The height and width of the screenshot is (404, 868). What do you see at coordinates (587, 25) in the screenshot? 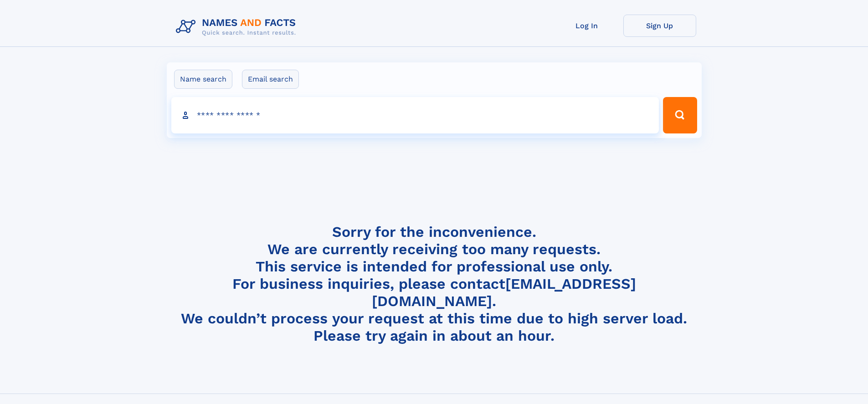
I see `a: Log In` at bounding box center [587, 25].